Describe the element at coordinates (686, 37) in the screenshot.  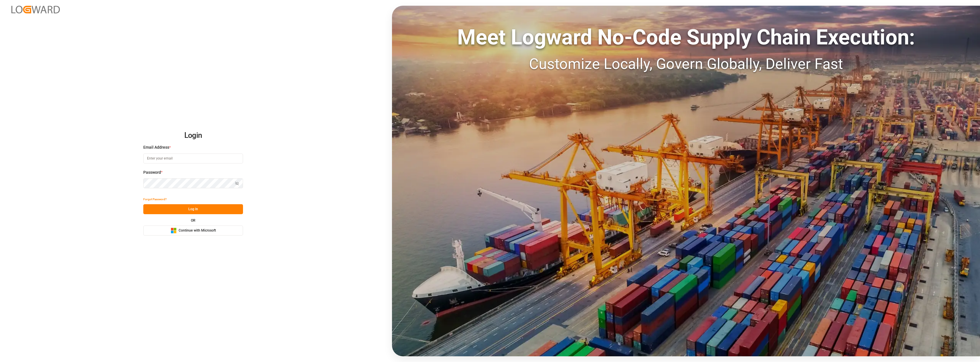
I see `div: Meet Logward No-Code Supply Chain Execution:` at that location.